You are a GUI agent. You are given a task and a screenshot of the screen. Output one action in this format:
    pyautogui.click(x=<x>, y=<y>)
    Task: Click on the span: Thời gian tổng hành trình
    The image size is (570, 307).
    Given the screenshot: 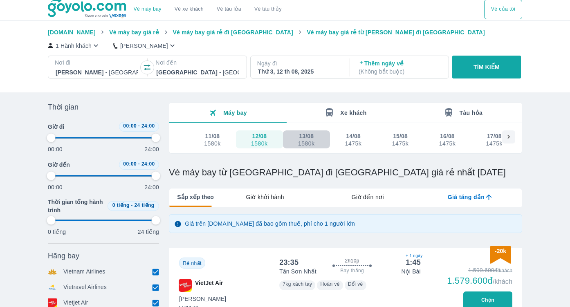 What is the action you would take?
    pyautogui.click(x=76, y=206)
    